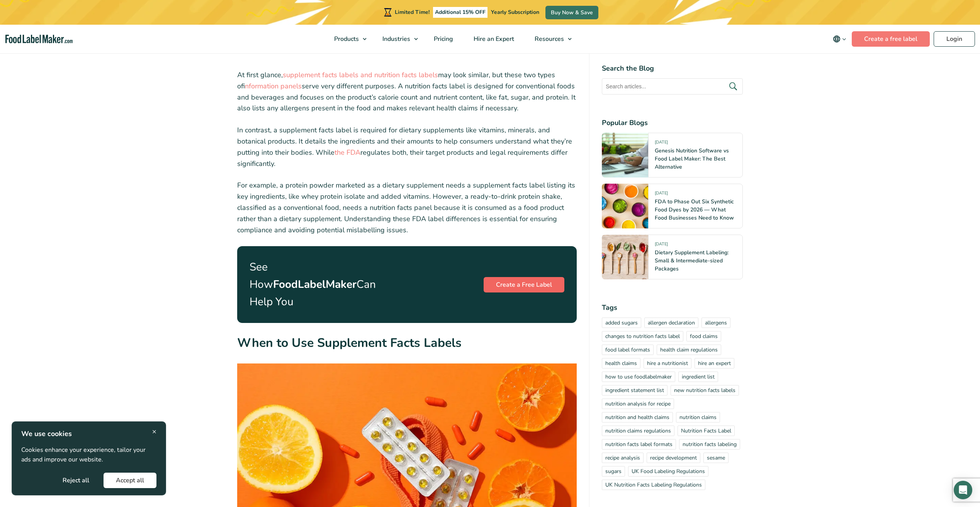  What do you see at coordinates (672, 87) in the screenshot?
I see `input: Search articles...` at bounding box center [672, 87].